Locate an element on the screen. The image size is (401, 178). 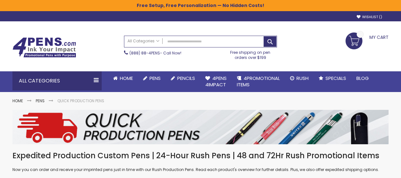
a: Pencils is located at coordinates (183, 78).